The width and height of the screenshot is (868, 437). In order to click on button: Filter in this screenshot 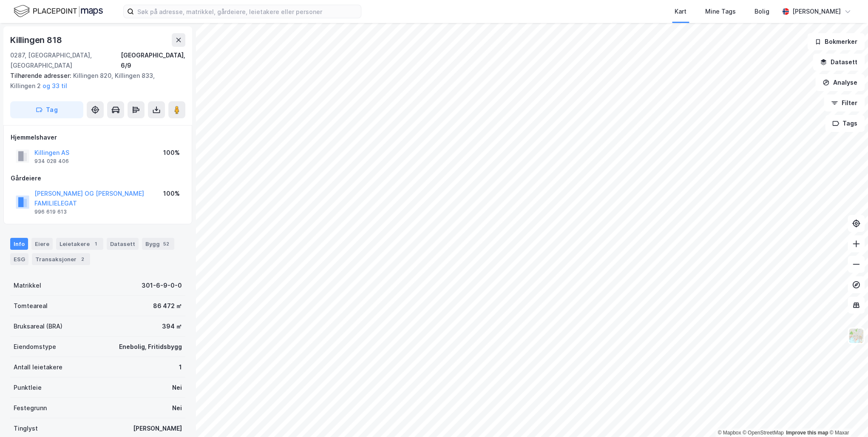, I will do `click(844, 103)`.